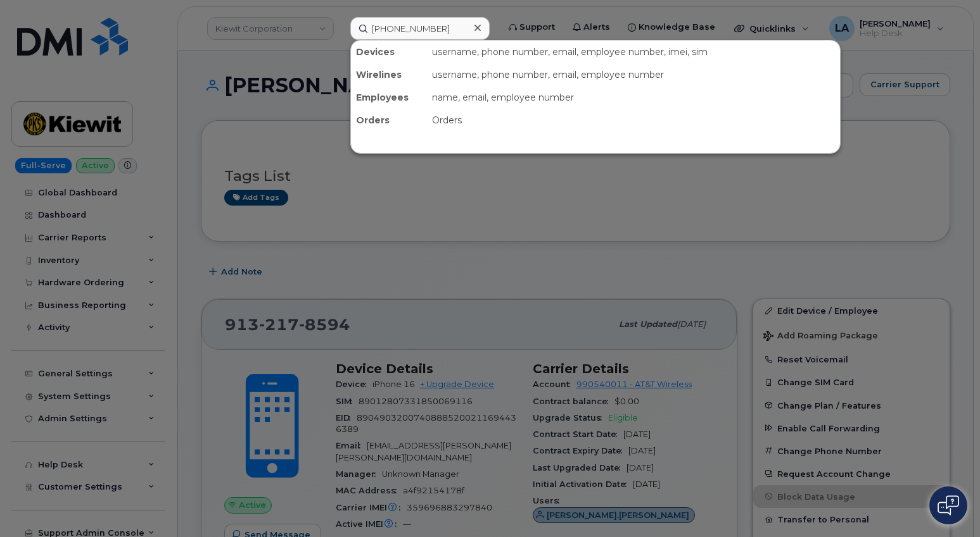 This screenshot has height=537, width=980. What do you see at coordinates (389, 98) in the screenshot?
I see `div: Employees` at bounding box center [389, 98].